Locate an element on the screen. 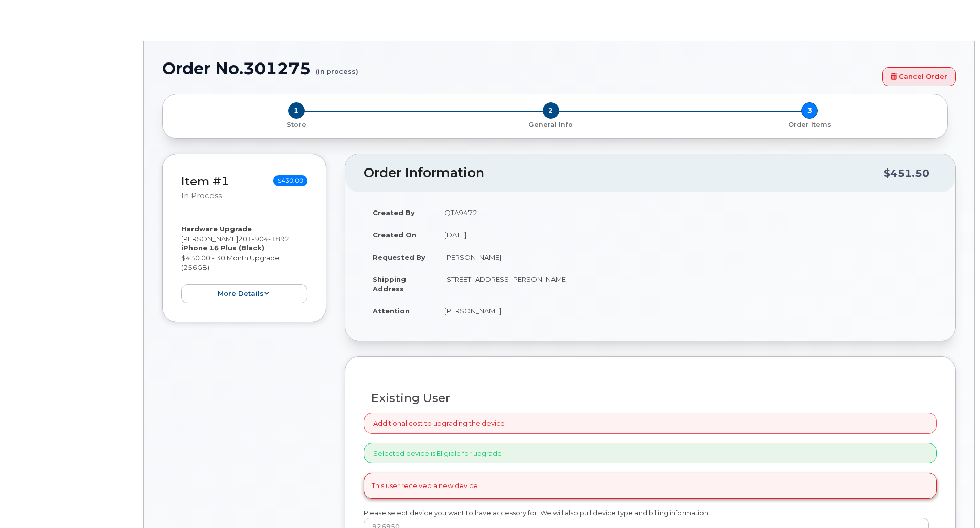 The height and width of the screenshot is (528, 980). span: 2 is located at coordinates (551, 110).